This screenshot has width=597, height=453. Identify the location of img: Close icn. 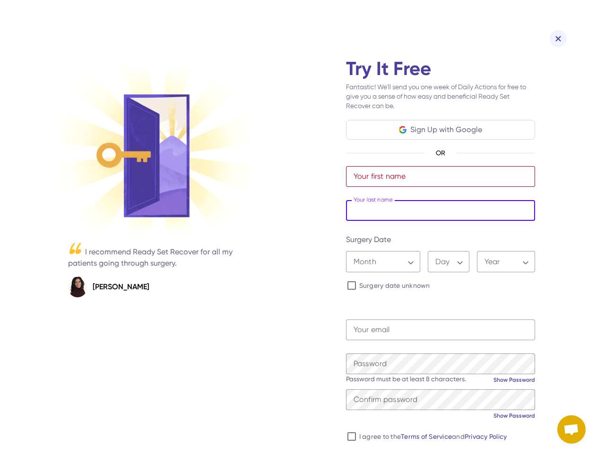
(558, 39).